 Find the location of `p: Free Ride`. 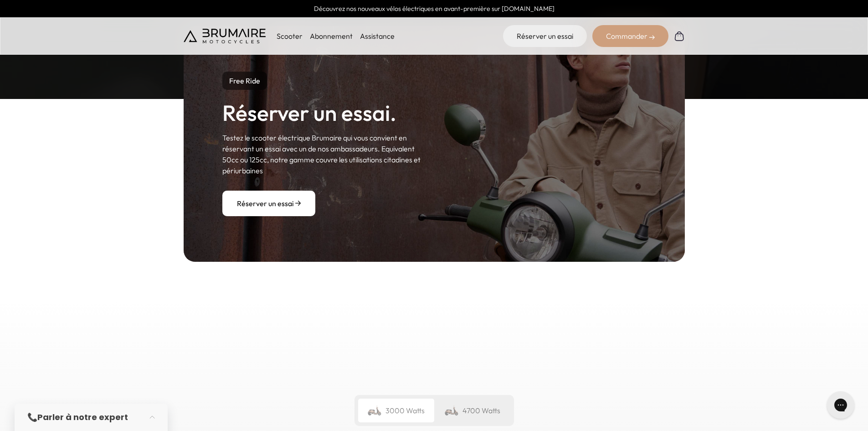

p: Free Ride is located at coordinates (244, 80).